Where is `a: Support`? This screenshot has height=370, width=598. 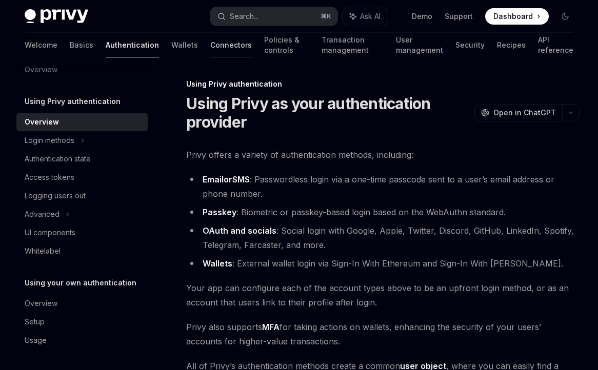 a: Support is located at coordinates (458, 16).